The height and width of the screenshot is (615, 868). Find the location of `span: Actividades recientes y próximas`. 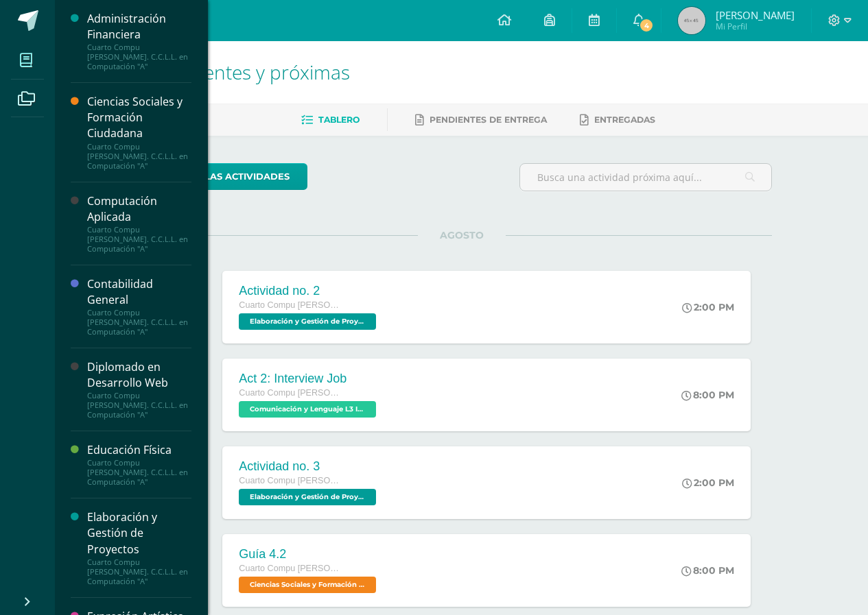

span: Actividades recientes y próximas is located at coordinates (210, 72).